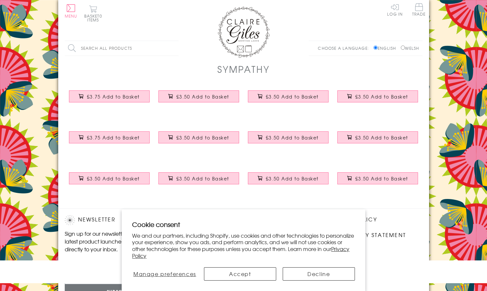 The height and width of the screenshot is (291, 487). Describe the element at coordinates (288, 100) in the screenshot. I see `a: Sympathy, Sorry, Thinking of you Card, Fern Flowers, Thoughts & Prayers £3.50 Add to Basket` at that location.